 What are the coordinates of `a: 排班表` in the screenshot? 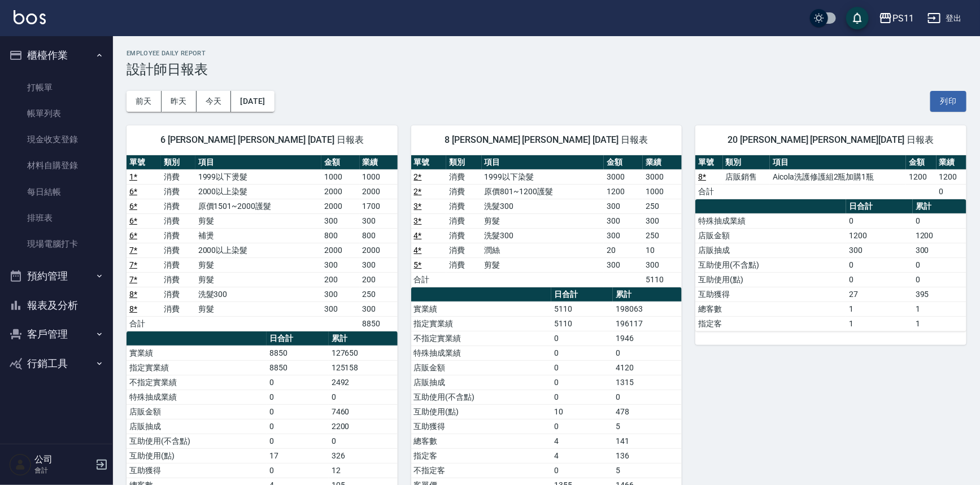 It's located at (56, 218).